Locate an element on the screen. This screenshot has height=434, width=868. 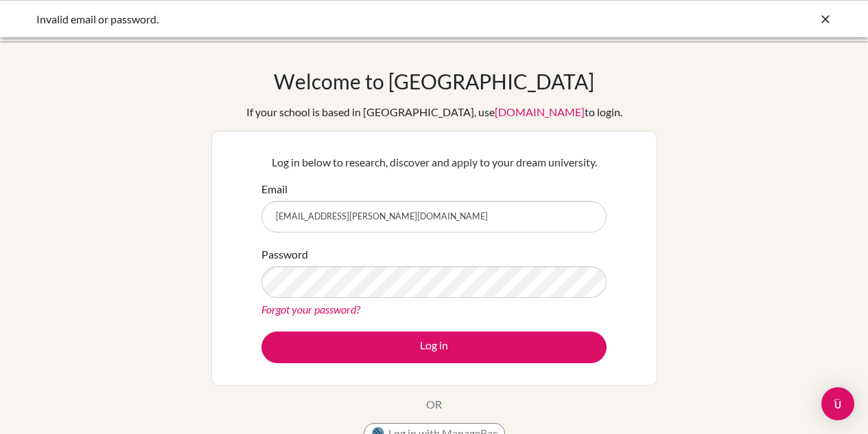
button: Log in is located at coordinates (434, 347).